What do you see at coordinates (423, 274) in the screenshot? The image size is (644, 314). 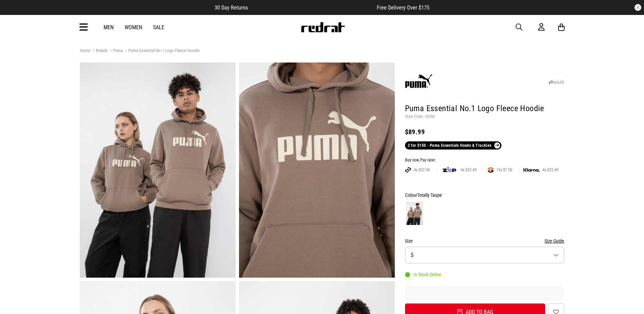 I see `div: In Stock Online` at bounding box center [423, 274].